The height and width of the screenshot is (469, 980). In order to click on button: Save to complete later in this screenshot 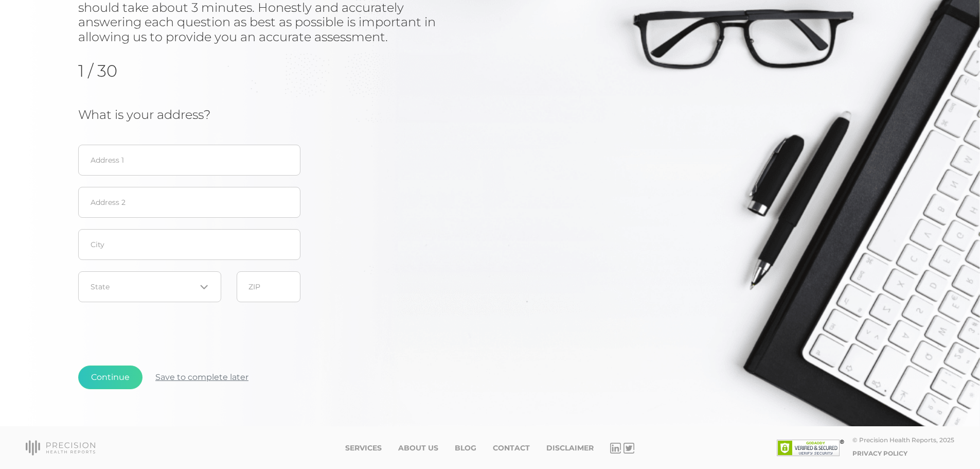, I will do `click(202, 377)`.